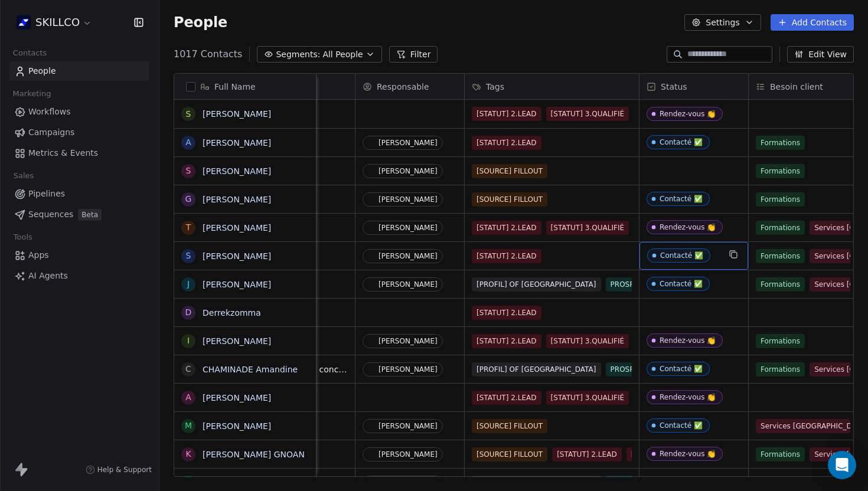  What do you see at coordinates (23, 22) in the screenshot?
I see `img: Skillco%20logo%20icon%20(2).png` at bounding box center [23, 22].